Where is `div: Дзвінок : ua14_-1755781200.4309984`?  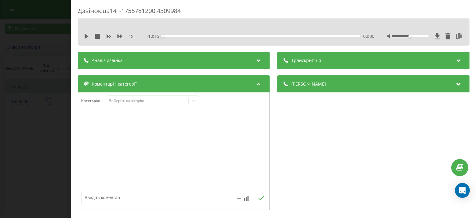
div: Дзвінок : ua14_-1755781200.4309984 is located at coordinates (274, 12).